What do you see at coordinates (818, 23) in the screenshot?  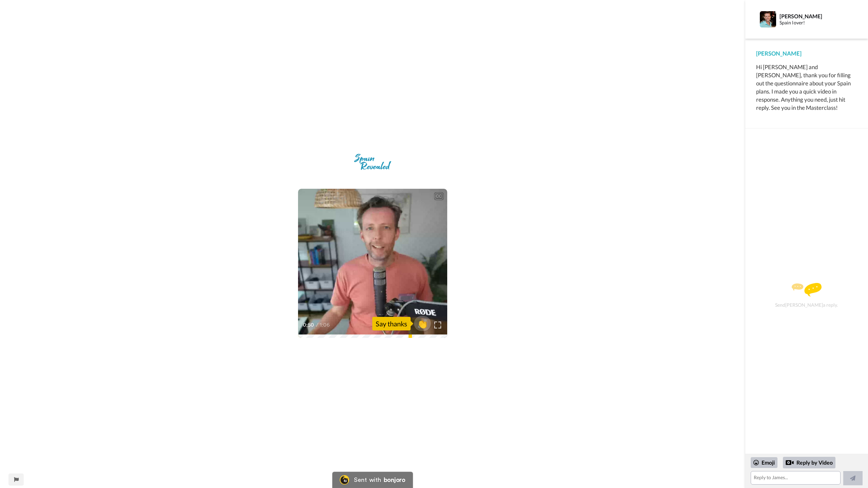 I see `div: Spain lover!` at bounding box center [818, 23].